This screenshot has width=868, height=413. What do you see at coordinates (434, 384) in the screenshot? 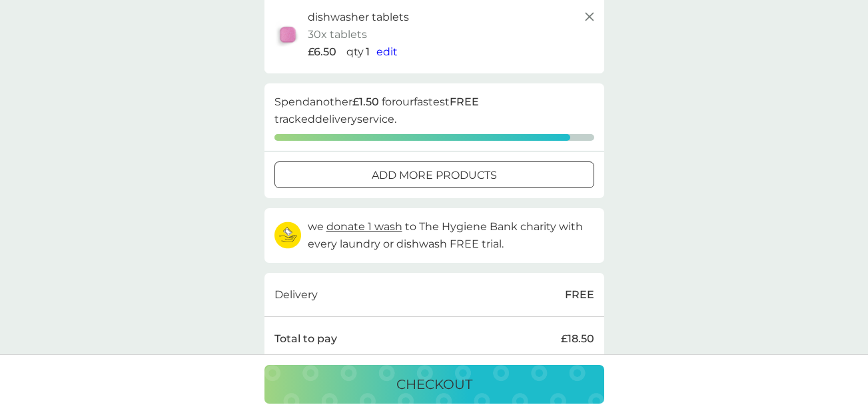
I see `p: checkout` at bounding box center [434, 384].